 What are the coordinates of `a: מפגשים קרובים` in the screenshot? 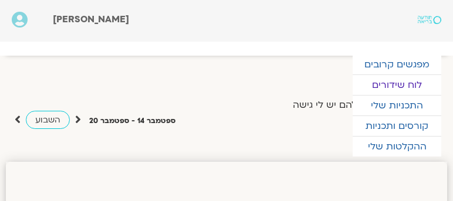 It's located at (397, 65).